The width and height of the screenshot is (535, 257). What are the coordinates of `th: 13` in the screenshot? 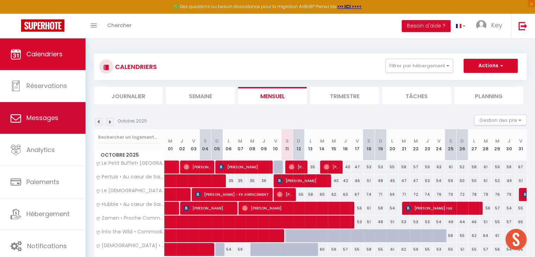 It's located at (310, 145).